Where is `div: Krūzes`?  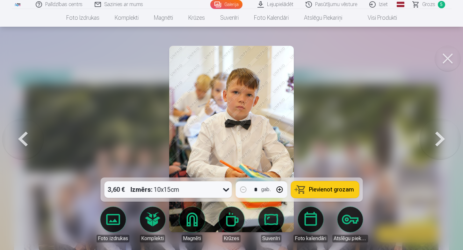
div: Krūzes is located at coordinates (231, 239).